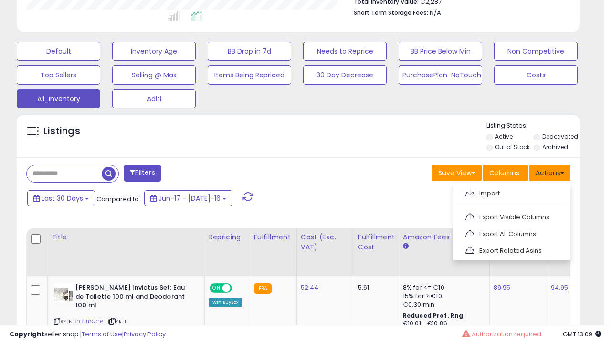 The image size is (611, 344). Describe the element at coordinates (27, 334) in the screenshot. I see `strong: Copyright` at that location.